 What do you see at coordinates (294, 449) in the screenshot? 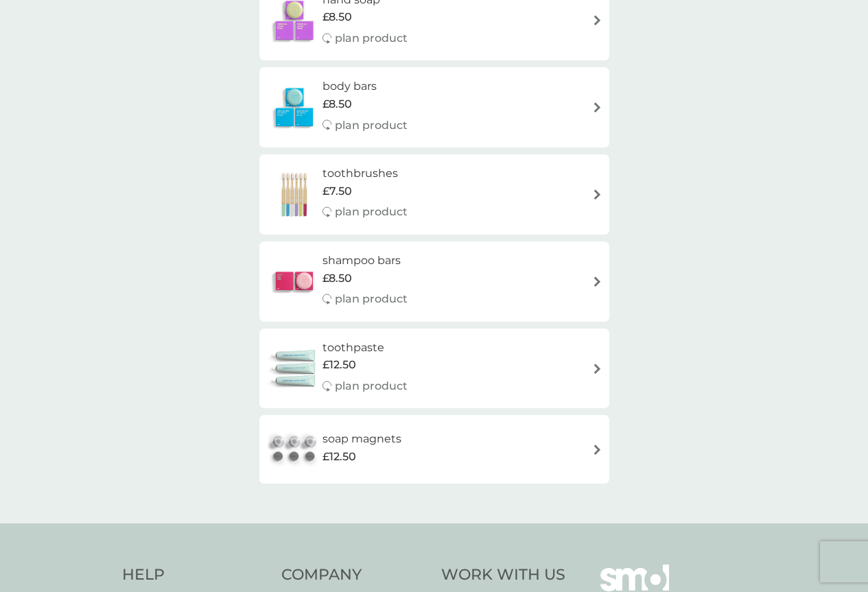
I see `img: soap magnets` at bounding box center [294, 449].